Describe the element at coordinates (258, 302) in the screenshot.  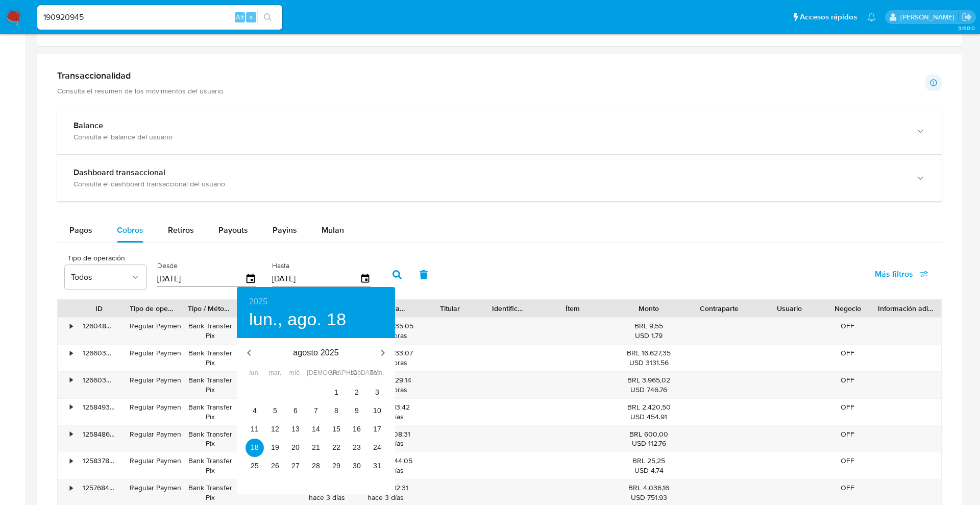
I see `h6: 2025` at that location.